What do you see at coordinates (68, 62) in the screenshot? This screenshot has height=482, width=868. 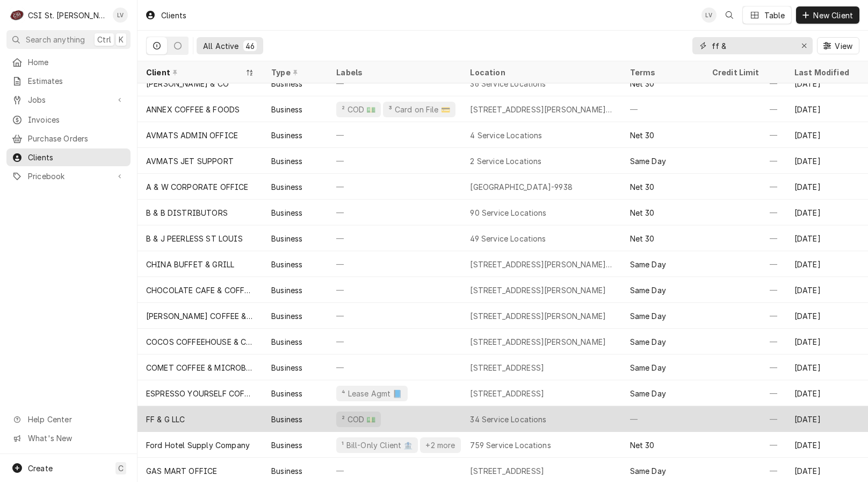 I see `a: Home` at bounding box center [68, 62].